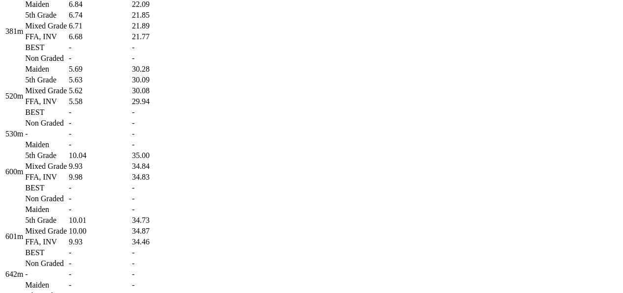 This screenshot has height=293, width=623. Describe the element at coordinates (14, 237) in the screenshot. I see `td: 601m` at that location.